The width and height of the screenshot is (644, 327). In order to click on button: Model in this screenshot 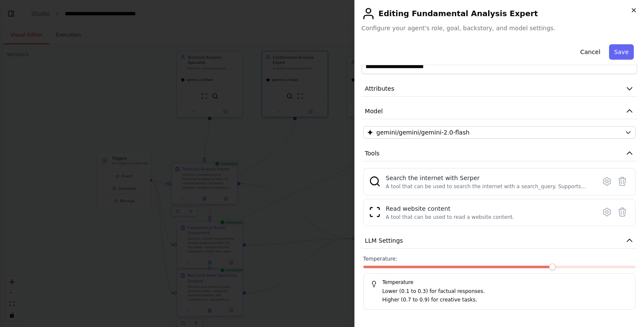, I will do `click(499, 111)`.